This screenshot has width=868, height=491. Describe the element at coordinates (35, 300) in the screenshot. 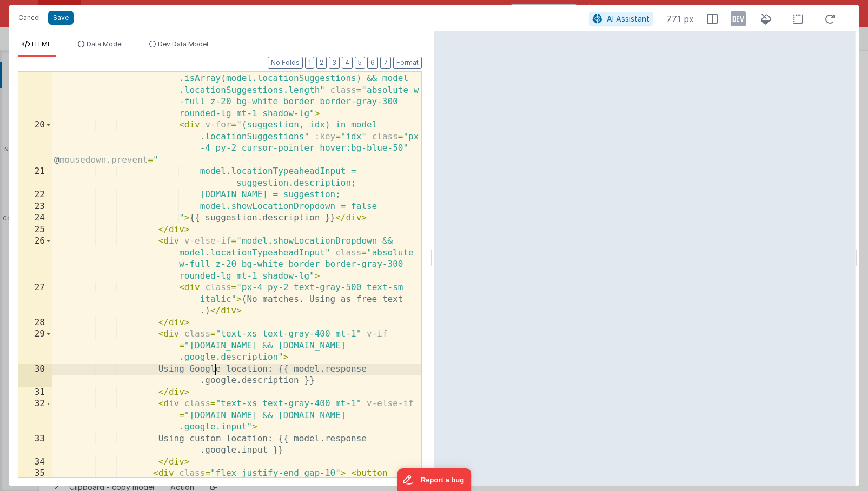

I see `div: 27` at that location.